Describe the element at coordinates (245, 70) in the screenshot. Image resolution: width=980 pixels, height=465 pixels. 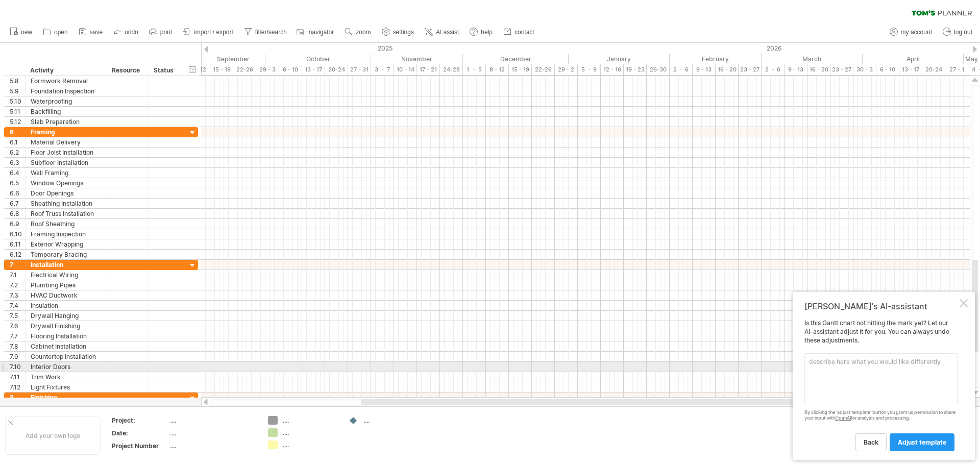
I see `div: 22-26` at that location.